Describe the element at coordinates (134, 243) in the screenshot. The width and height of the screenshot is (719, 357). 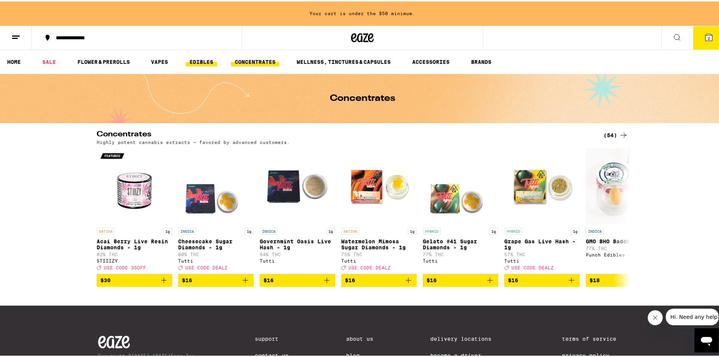
I see `p: Acai Berry Live Resin Diamonds - 1g` at that location.